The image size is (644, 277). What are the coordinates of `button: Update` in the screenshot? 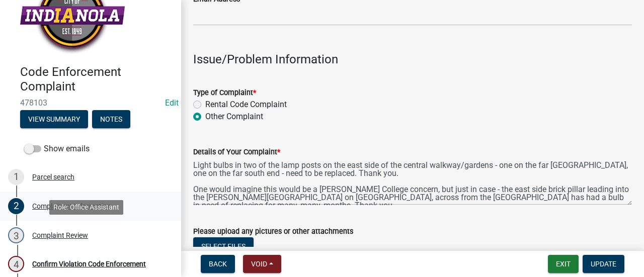 It's located at (603, 264).